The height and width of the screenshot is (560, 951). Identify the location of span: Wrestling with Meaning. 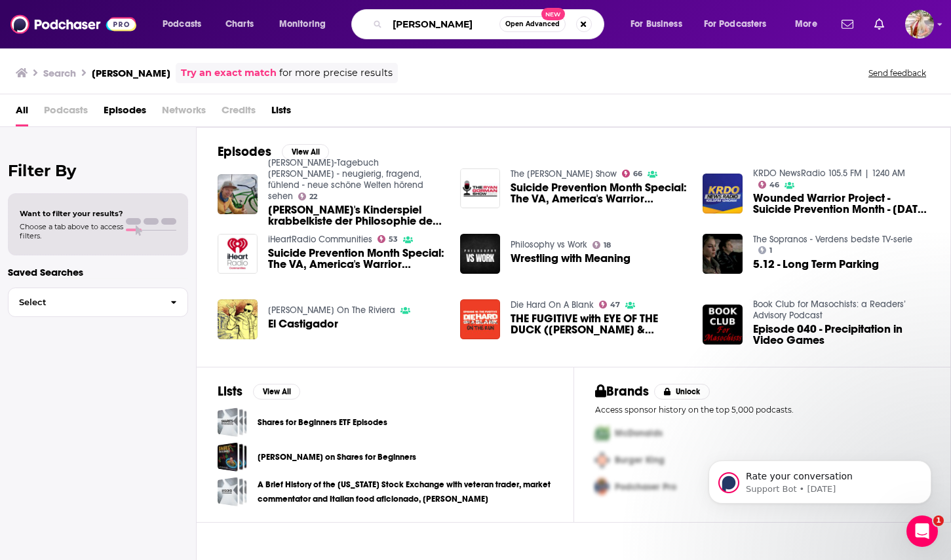
(570, 258).